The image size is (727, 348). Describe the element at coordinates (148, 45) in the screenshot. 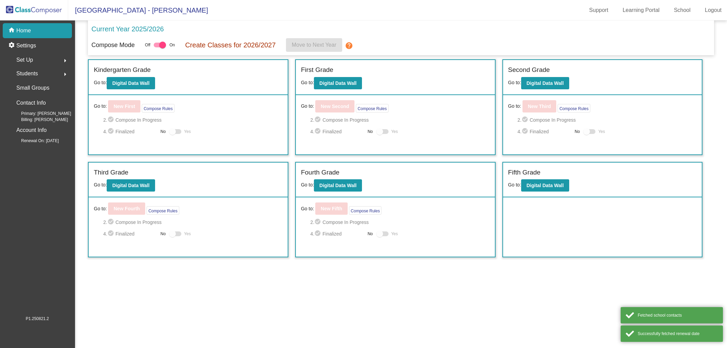

I see `span: Off` at that location.